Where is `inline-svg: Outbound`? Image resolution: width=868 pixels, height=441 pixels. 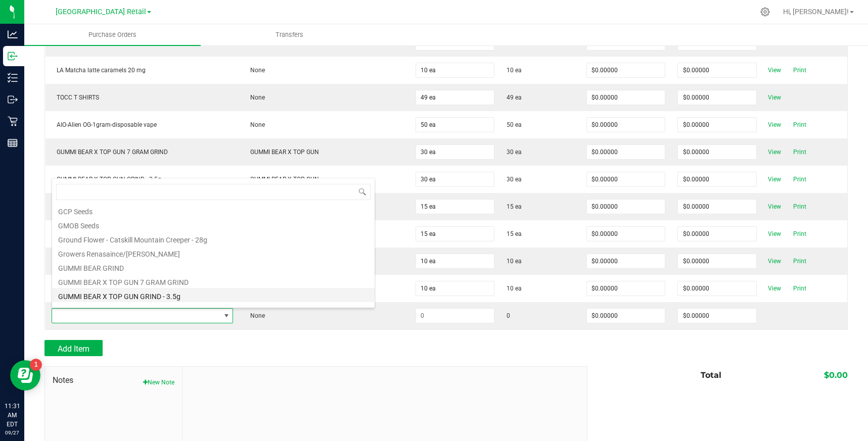
inline-svg: Outbound is located at coordinates (13, 99).